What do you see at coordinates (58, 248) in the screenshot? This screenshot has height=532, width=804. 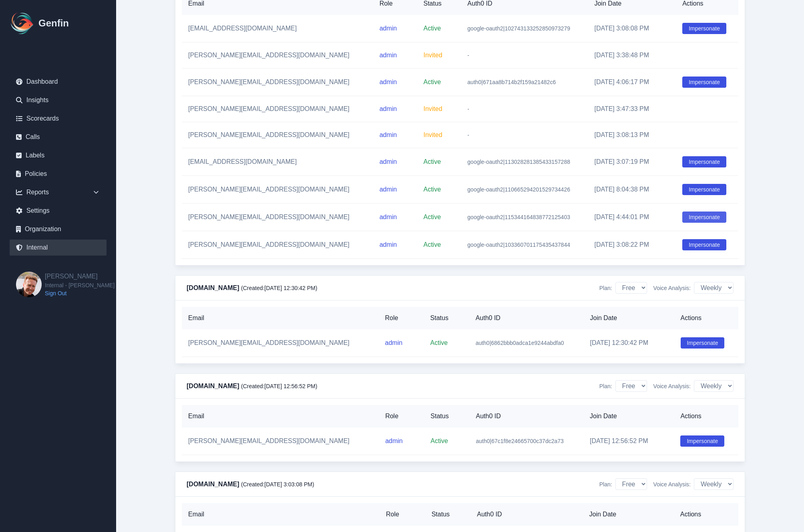 I see `a: Internal` at bounding box center [58, 248].